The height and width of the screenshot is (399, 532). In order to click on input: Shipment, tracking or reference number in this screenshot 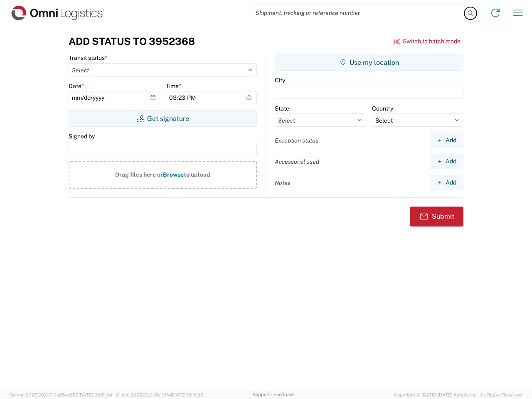, I will do `click(357, 13)`.